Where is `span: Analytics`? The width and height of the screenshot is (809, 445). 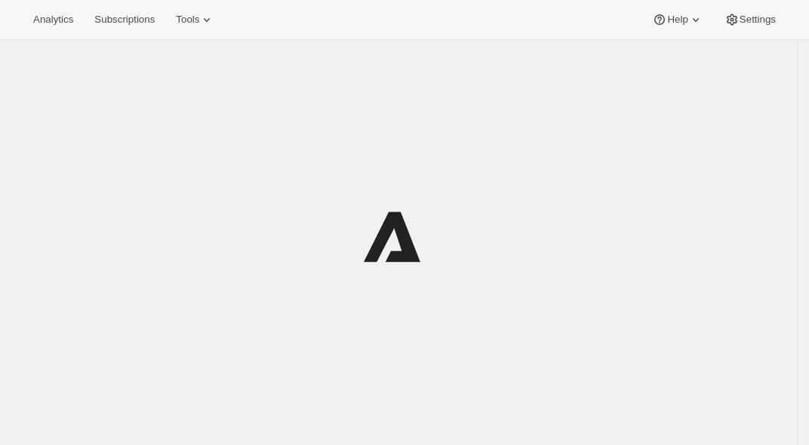 span: Analytics is located at coordinates (53, 20).